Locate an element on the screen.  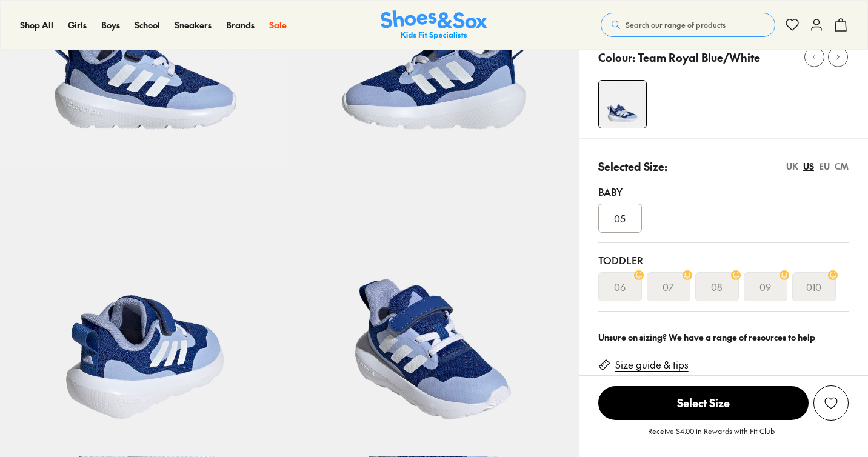
a: Shoes & Sox is located at coordinates (434, 25).